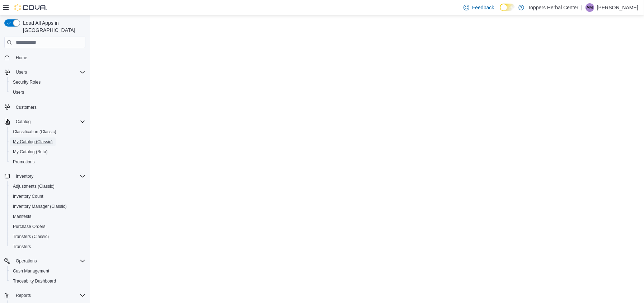 The height and width of the screenshot is (303, 644). I want to click on div: Audrey Murphy, so click(590, 8).